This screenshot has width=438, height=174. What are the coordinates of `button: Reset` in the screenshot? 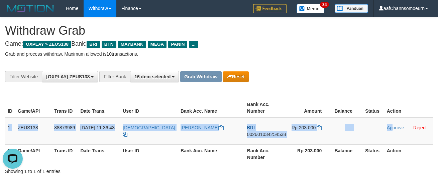 It's located at (235, 77).